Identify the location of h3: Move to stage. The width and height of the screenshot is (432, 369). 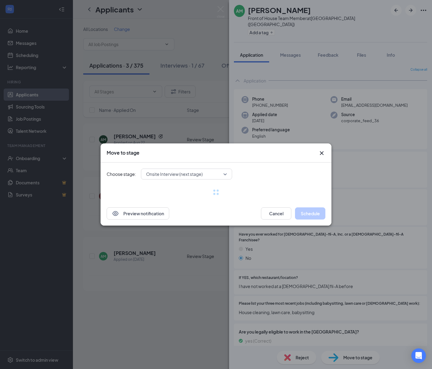
(123, 153).